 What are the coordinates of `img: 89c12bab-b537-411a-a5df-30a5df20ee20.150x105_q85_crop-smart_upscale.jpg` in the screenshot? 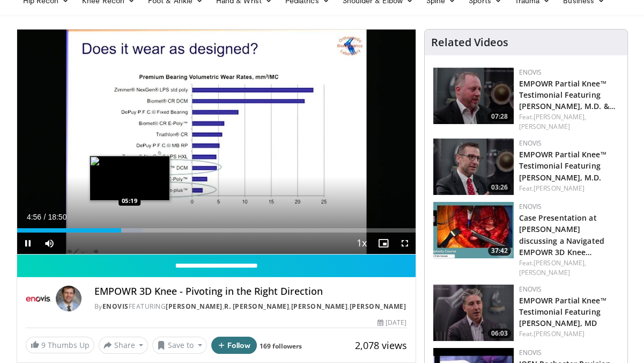 It's located at (474, 230).